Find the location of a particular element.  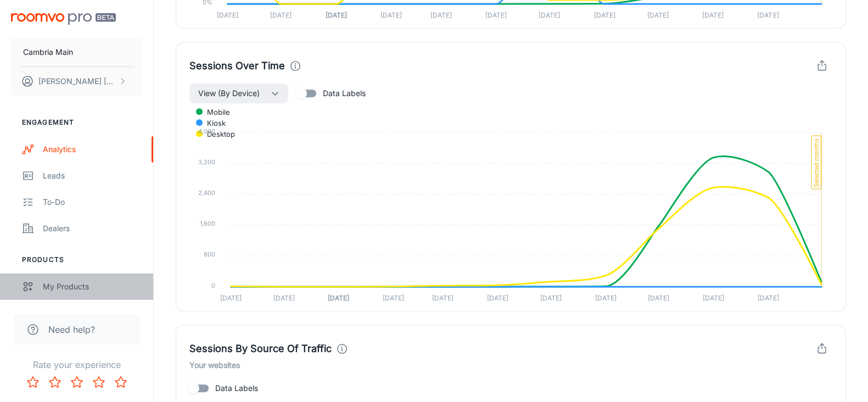

div: To-do is located at coordinates (92, 202).